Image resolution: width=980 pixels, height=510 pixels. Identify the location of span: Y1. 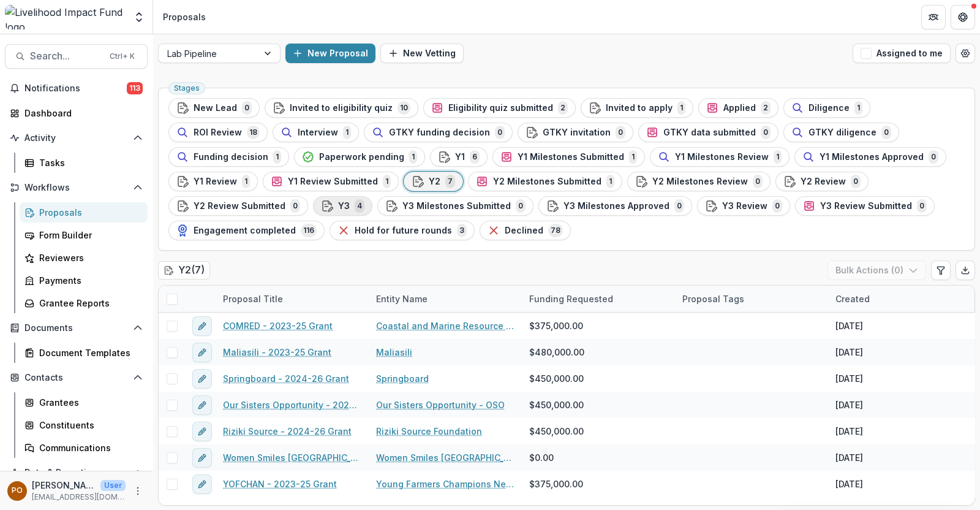
(460, 157).